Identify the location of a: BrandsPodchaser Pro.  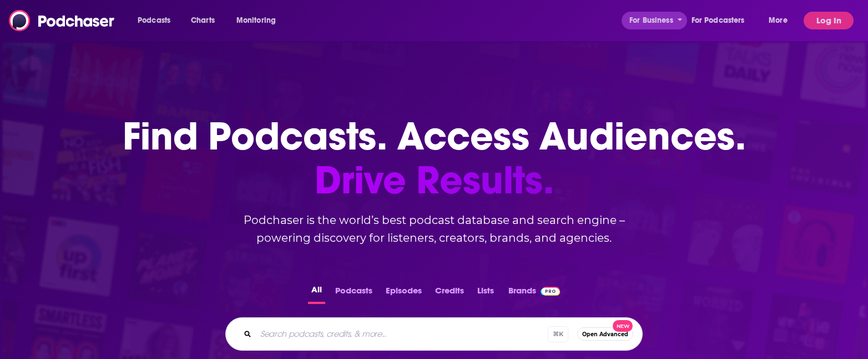
(533, 293).